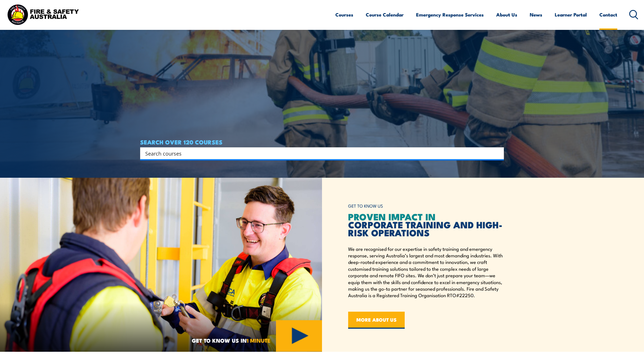  Describe the element at coordinates (507, 14) in the screenshot. I see `a: About Us` at that location.